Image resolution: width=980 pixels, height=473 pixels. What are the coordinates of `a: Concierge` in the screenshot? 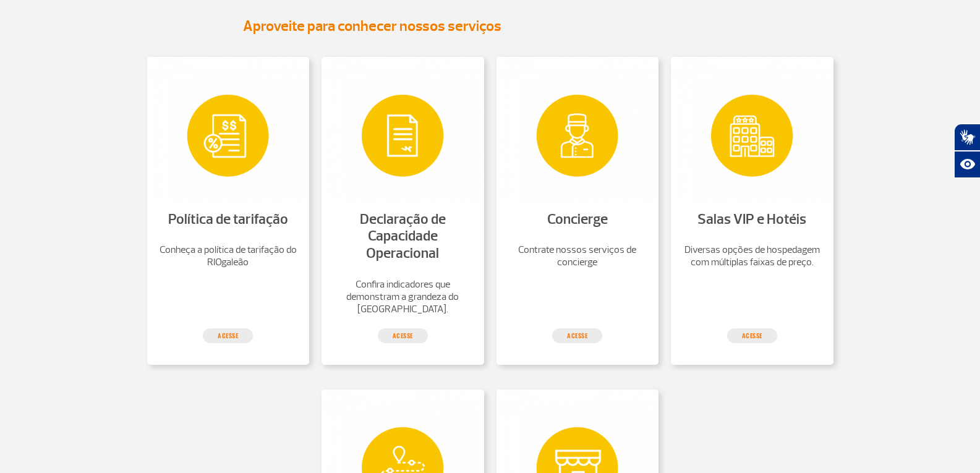 It's located at (577, 219).